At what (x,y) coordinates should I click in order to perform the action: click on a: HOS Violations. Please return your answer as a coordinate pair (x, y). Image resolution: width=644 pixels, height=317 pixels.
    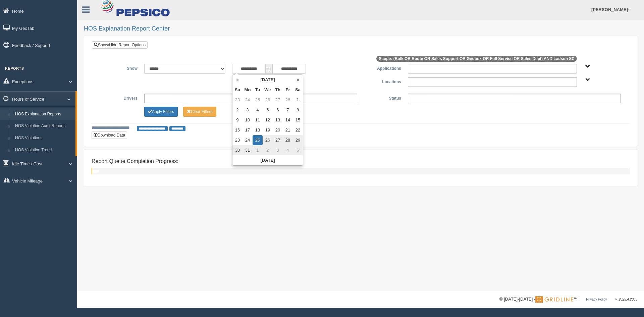
    Looking at the image, I should click on (44, 138).